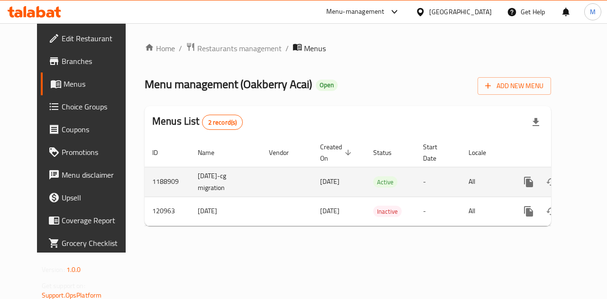 Image resolution: width=607 pixels, height=299 pixels. I want to click on a: Choice Groups, so click(90, 107).